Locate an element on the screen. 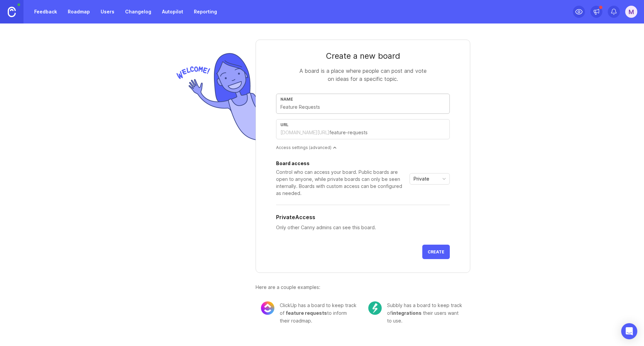 This screenshot has width=644, height=346. input: feature-requests is located at coordinates (387, 132).